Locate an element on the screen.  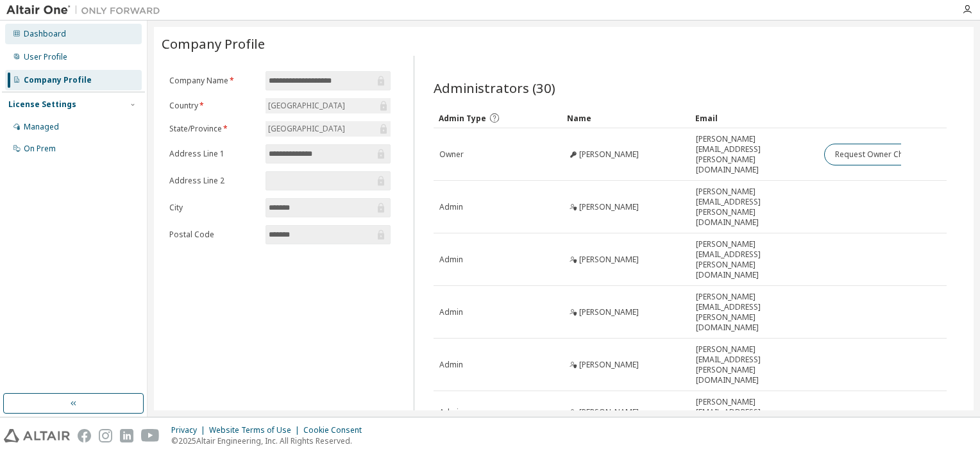
p: © 2025 Altair Engineering, Inc. All Rights Reserved. is located at coordinates (270, 441).